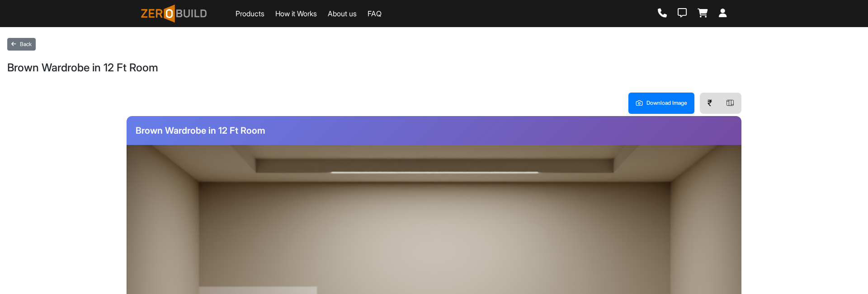 The height and width of the screenshot is (294, 868). I want to click on a: Login, so click(723, 14).